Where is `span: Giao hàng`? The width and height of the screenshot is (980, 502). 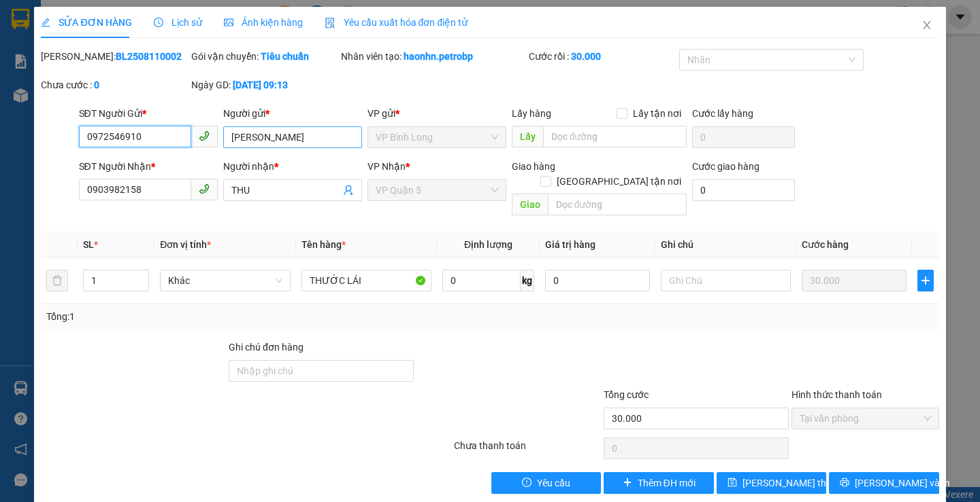 span: Giao hàng is located at coordinates (533, 167).